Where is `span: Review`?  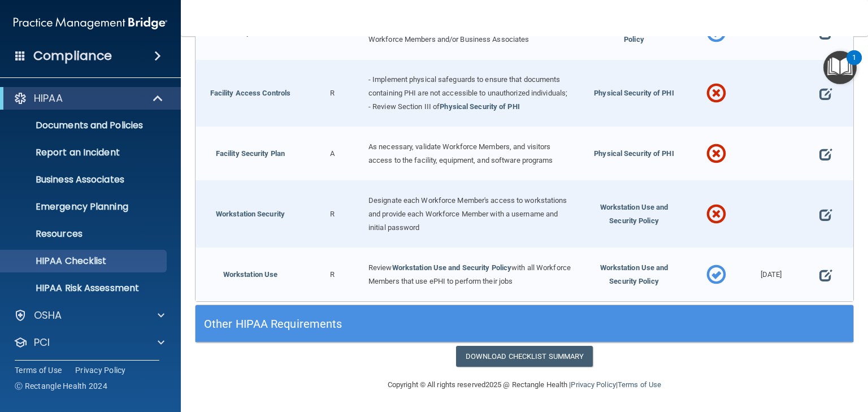
span: Review is located at coordinates (380, 267).